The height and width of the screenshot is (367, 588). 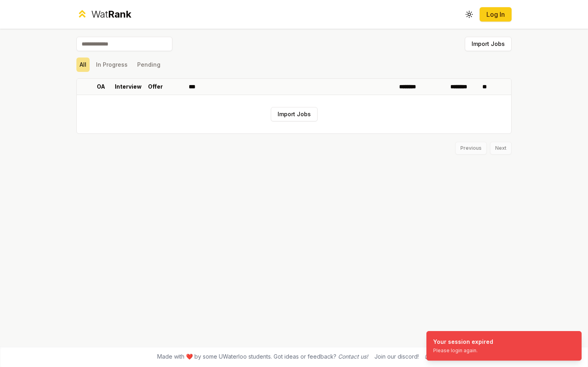 I want to click on p: Interview, so click(x=128, y=87).